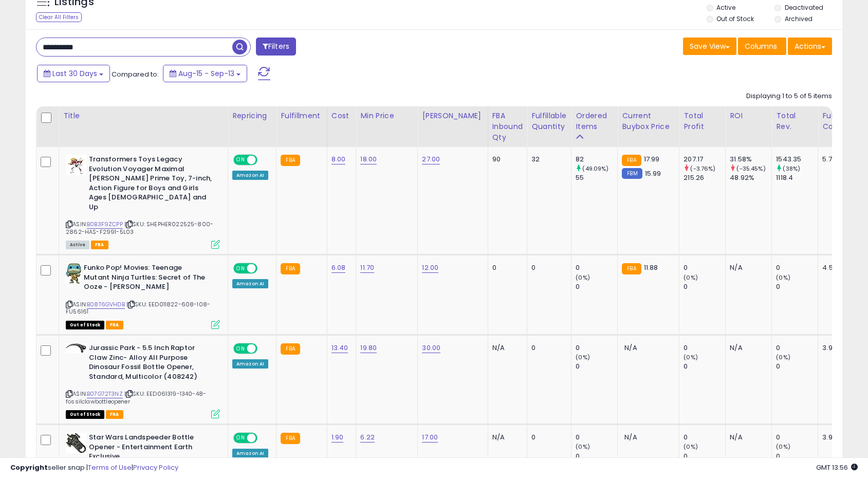 This screenshot has height=478, width=868. What do you see at coordinates (506, 160) in the screenshot?
I see `div: 90` at bounding box center [506, 160].